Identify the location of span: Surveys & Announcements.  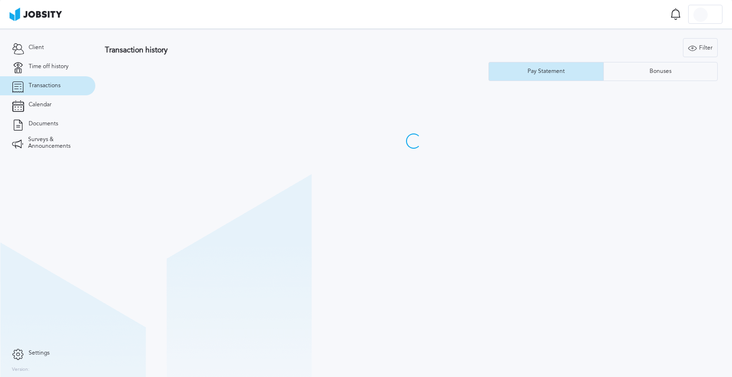
(56, 143).